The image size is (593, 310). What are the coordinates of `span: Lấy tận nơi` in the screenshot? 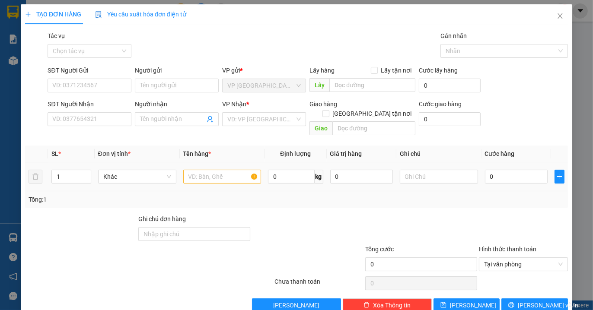 It's located at (396, 70).